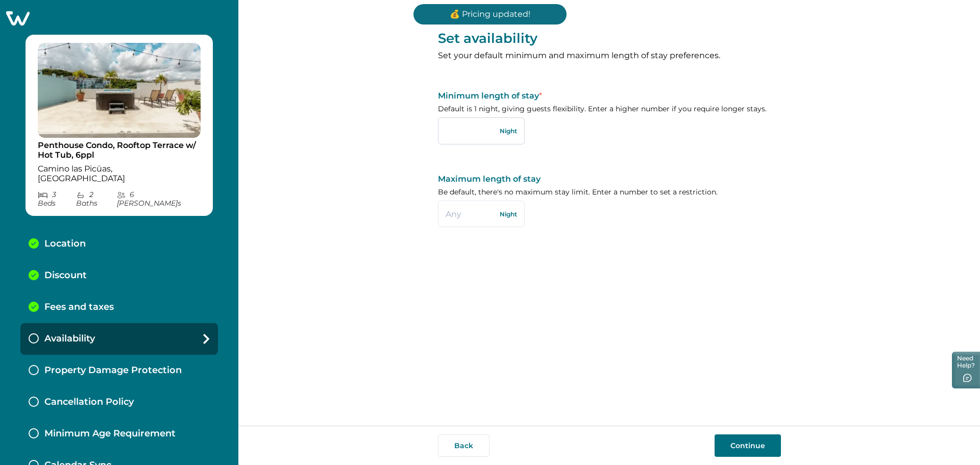 This screenshot has height=465, width=980. What do you see at coordinates (89, 403) in the screenshot?
I see `p: Cancellation Policy` at bounding box center [89, 403].